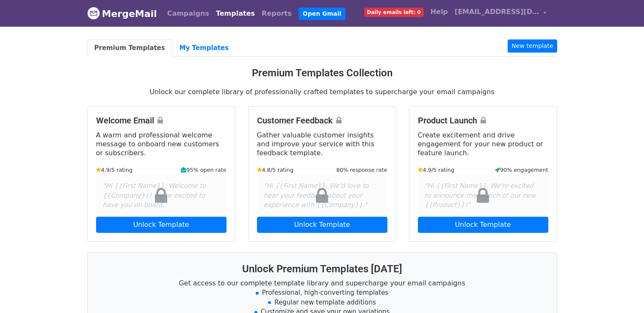 This screenshot has height=313, width=644. I want to click on p: A warm and professional welcome message to onboard new customers or subscribers., so click(161, 144).